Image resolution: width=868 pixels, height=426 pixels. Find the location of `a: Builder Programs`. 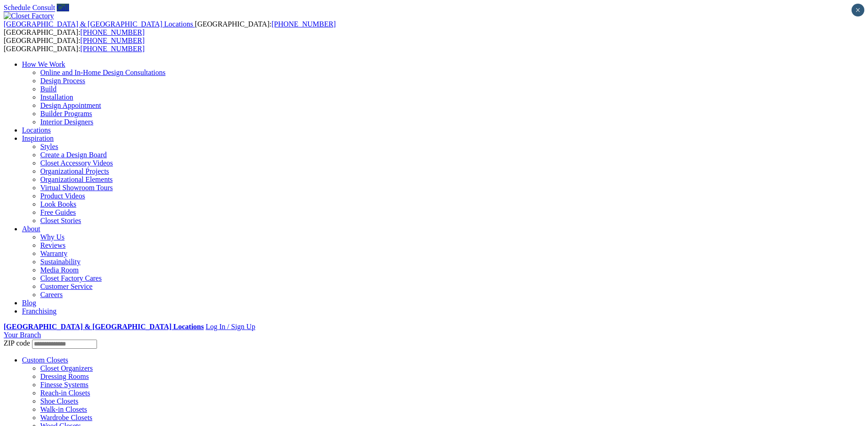

a: Builder Programs is located at coordinates (66, 114).